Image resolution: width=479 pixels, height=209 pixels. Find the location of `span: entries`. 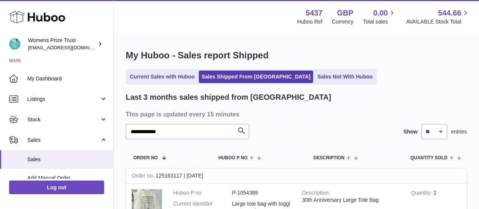

span: entries is located at coordinates (459, 131).